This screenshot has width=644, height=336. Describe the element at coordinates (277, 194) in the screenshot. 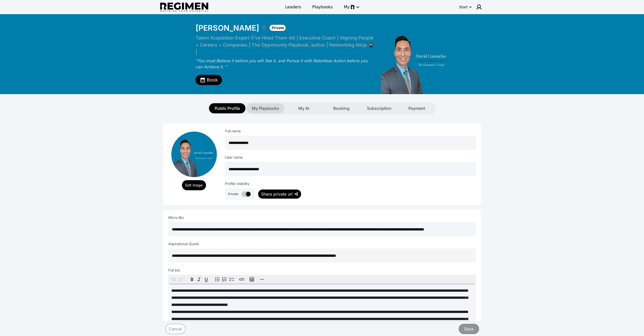

I see `div: Share private url` at that location.